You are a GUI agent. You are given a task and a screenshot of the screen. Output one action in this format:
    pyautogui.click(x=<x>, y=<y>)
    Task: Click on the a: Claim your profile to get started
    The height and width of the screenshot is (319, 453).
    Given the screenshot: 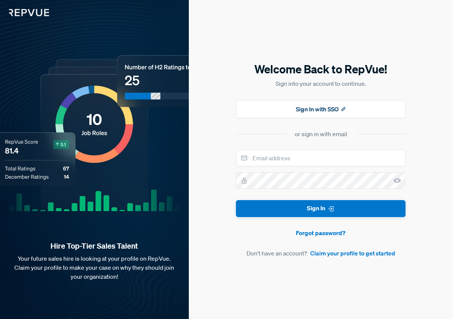 What is the action you would take?
    pyautogui.click(x=352, y=253)
    